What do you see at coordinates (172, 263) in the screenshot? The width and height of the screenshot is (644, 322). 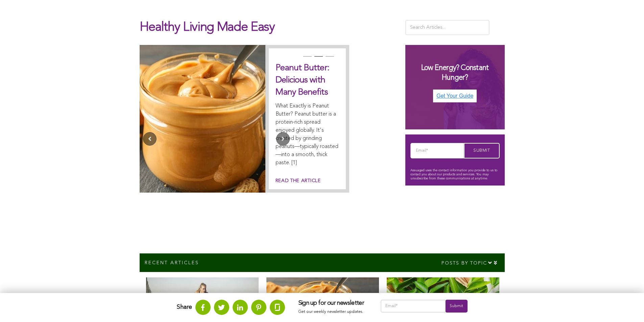 I see `p: Recent Articles` at bounding box center [172, 263].